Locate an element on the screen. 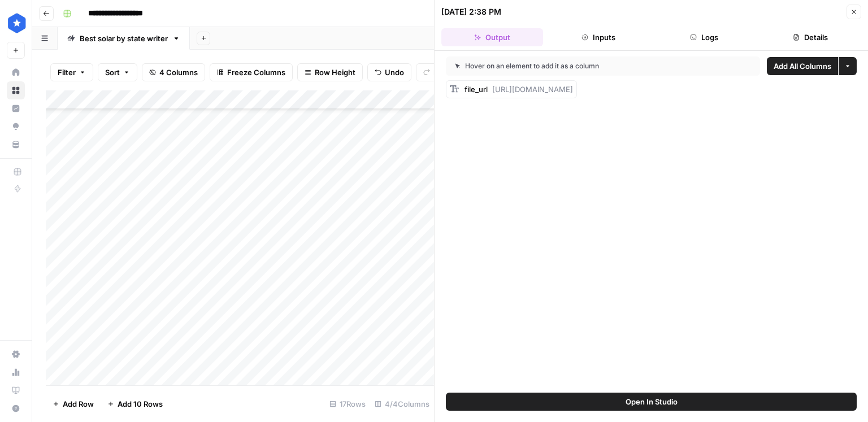  button: Add All Columns is located at coordinates (802, 66).